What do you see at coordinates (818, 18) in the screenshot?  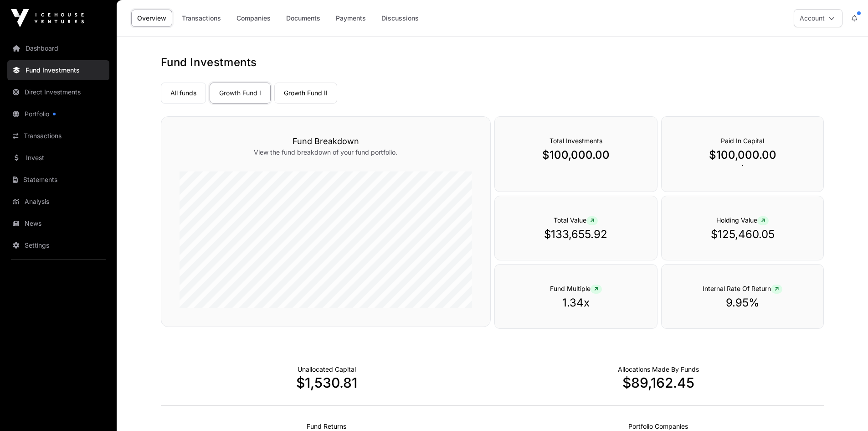 I see `button: Account` at bounding box center [818, 18].